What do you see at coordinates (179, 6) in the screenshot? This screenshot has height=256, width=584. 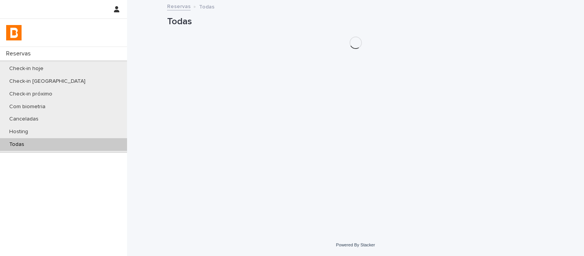 I see `a: Reservas` at bounding box center [179, 6].